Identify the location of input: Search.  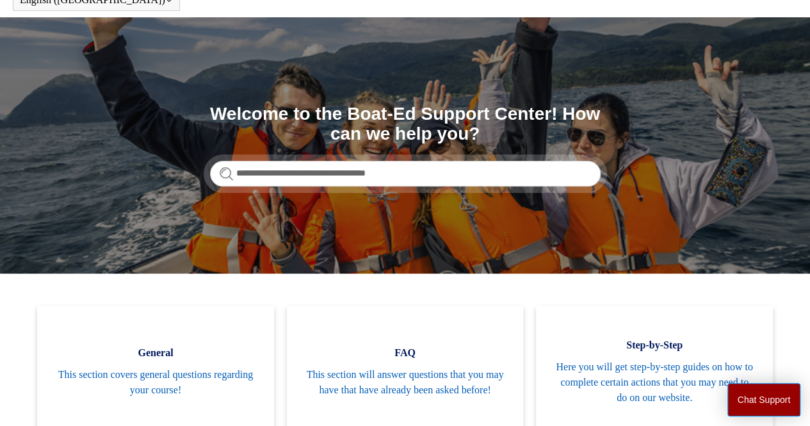
(405, 173).